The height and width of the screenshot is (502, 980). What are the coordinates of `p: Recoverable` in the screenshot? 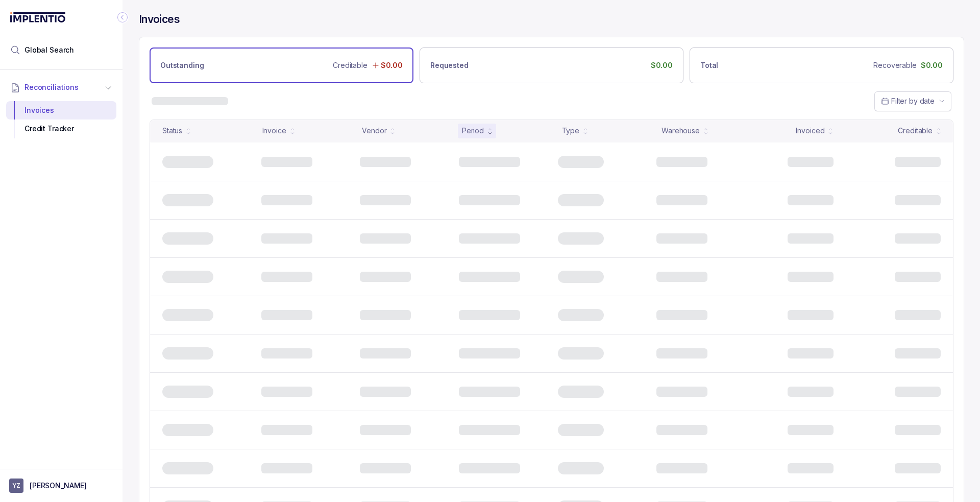 It's located at (895, 65).